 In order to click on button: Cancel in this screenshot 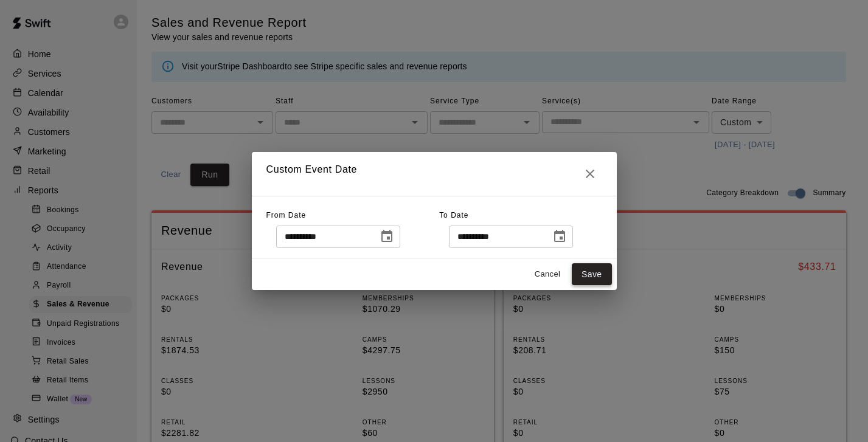, I will do `click(547, 274)`.